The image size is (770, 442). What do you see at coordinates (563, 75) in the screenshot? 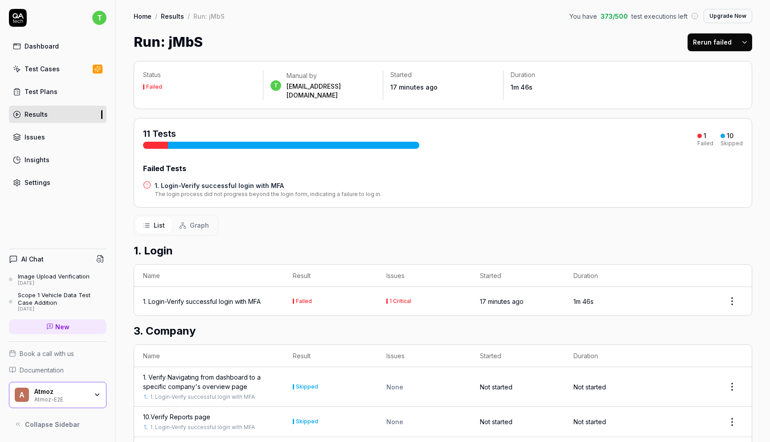
I see `p: Duration` at bounding box center [563, 75].